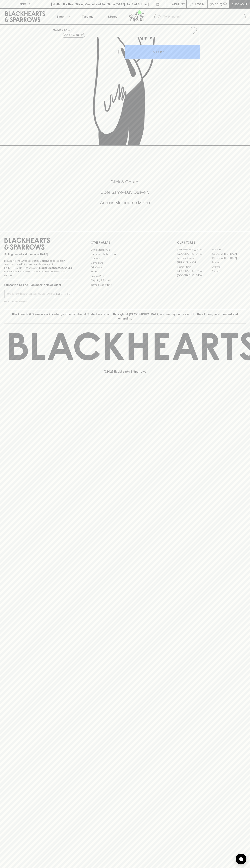  What do you see at coordinates (68, 30) in the screenshot?
I see `a: SHOP` at bounding box center [68, 30].